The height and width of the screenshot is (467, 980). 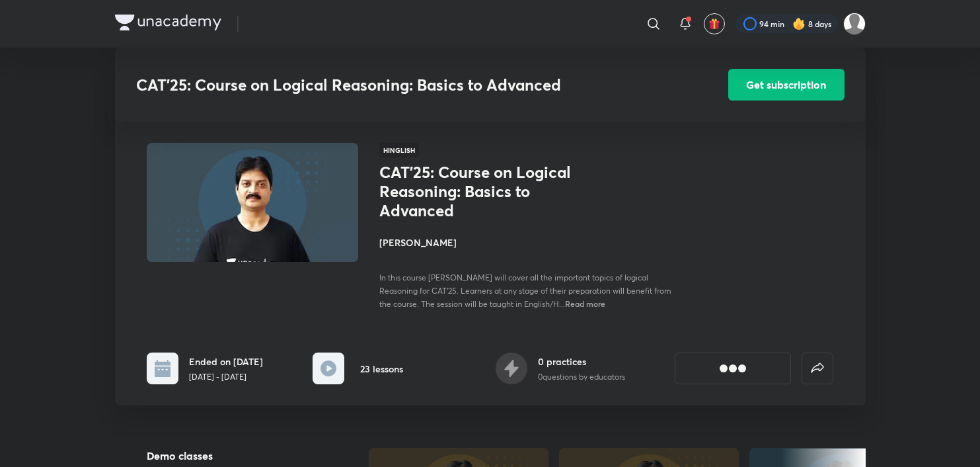 What do you see at coordinates (395, 84) in the screenshot?
I see `h3: CAT'25: Course on Logical Reasoning: Basics to Advanced` at bounding box center [395, 84].